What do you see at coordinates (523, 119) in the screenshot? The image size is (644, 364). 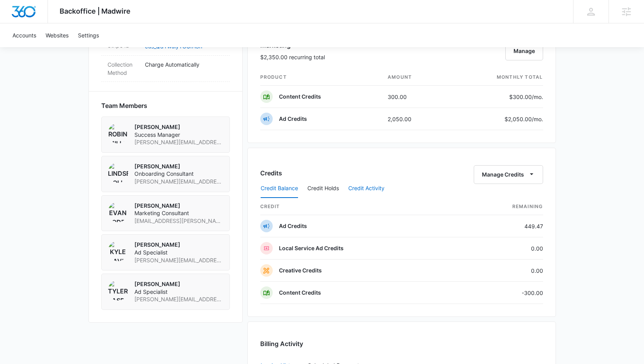 I see `p: $2,050.00` at bounding box center [523, 119].